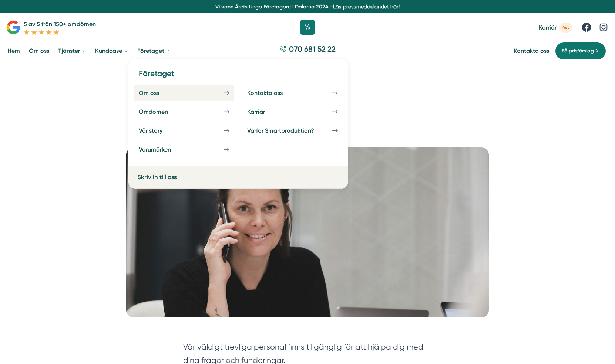 Image resolution: width=615 pixels, height=364 pixels. I want to click on p: Vi vann Årets Unga Företagare i Dalarna 2024 –, so click(308, 7).